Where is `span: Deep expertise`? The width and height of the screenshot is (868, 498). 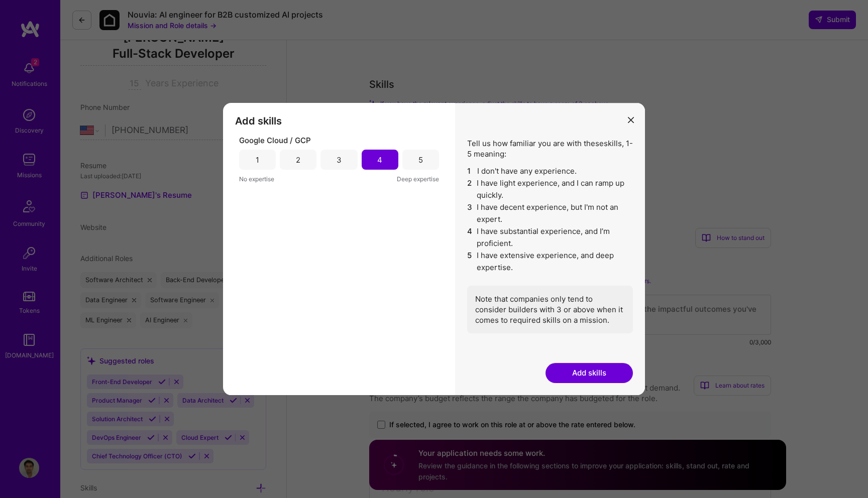 span: Deep expertise is located at coordinates (418, 179).